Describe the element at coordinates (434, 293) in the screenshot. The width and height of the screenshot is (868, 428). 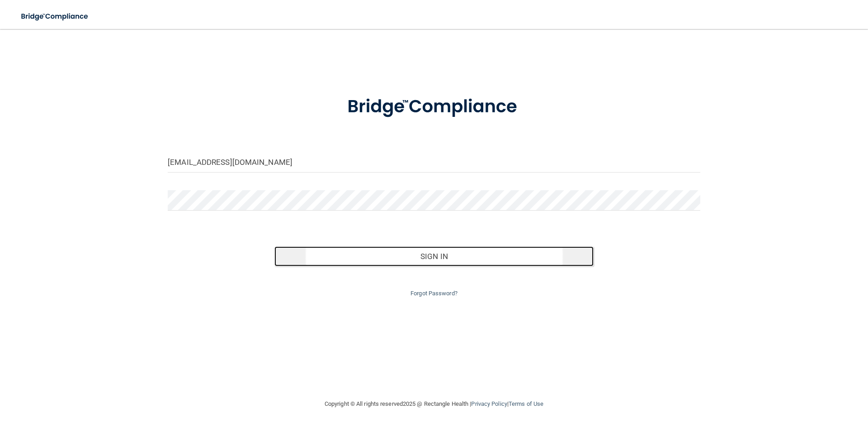
I see `a: Forgot Password?` at that location.